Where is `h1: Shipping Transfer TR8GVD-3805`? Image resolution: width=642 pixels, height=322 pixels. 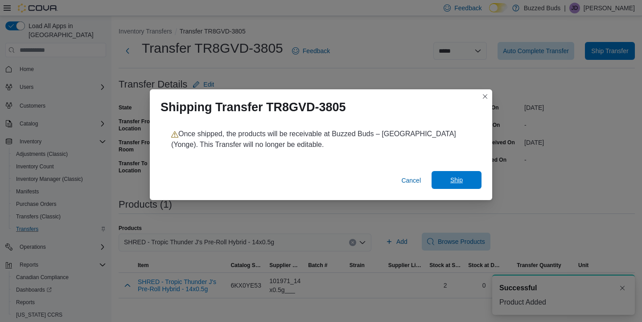
h1: Shipping Transfer TR8GVD-3805 is located at coordinates (253, 107).